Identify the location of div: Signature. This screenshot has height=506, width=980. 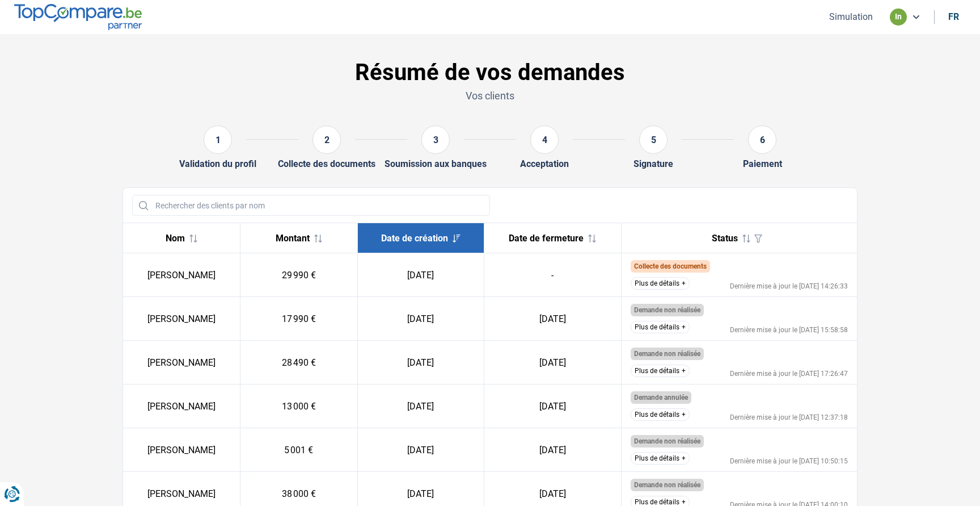
(653, 163).